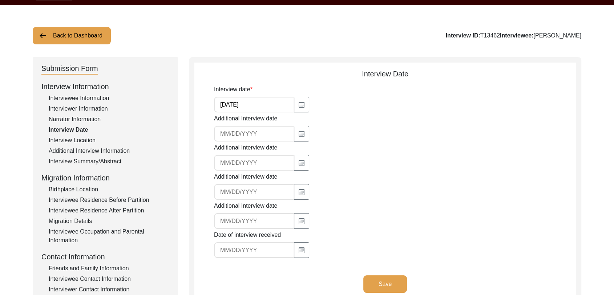 Image resolution: width=614 pixels, height=295 pixels. I want to click on div: Interviewer Contact Information, so click(109, 289).